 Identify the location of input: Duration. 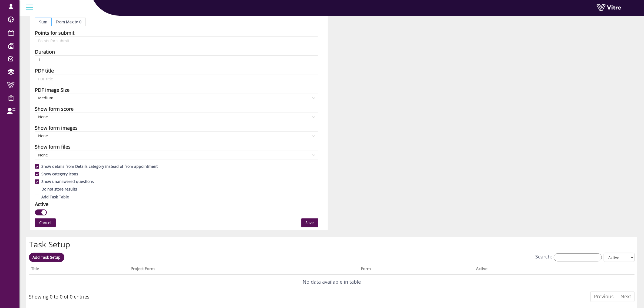
(176, 60).